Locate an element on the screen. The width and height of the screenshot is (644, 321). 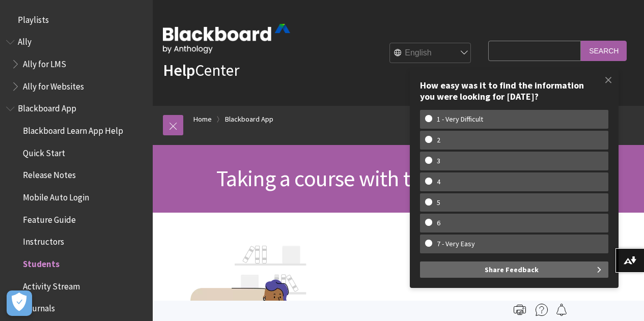
span: Blackboard App is located at coordinates (47, 107).